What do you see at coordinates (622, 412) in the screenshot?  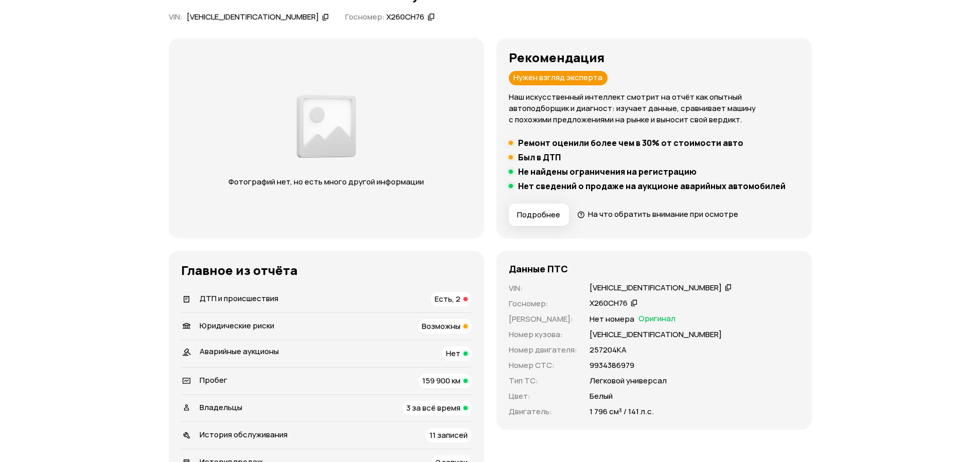 I see `p: 1 796 см³ / 141 л.с.` at bounding box center [622, 412].